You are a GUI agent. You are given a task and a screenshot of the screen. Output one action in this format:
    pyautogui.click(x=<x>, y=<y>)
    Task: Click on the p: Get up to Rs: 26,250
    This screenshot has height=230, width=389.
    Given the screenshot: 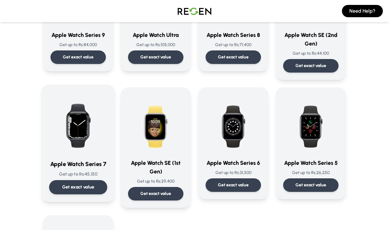 What is the action you would take?
    pyautogui.click(x=311, y=173)
    